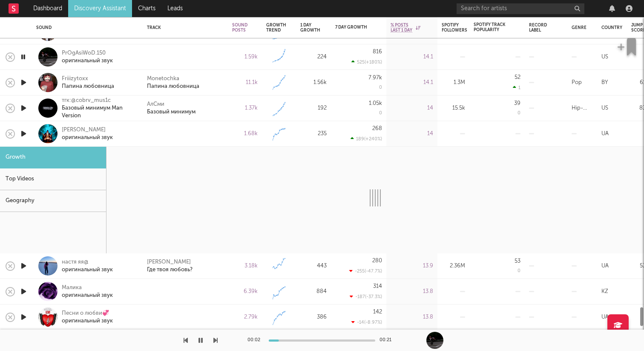 Image resolution: width=644 pixels, height=351 pixels. What do you see at coordinates (314, 82) in the screenshot?
I see `div: 1.56k` at bounding box center [314, 82].